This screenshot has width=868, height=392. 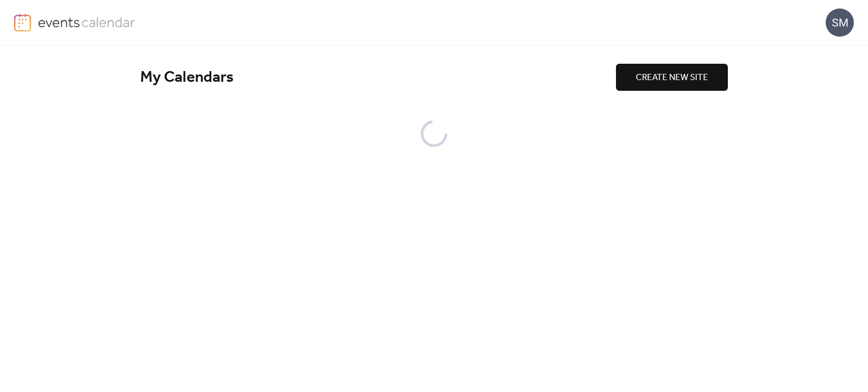 I want to click on img: logo, so click(x=23, y=23).